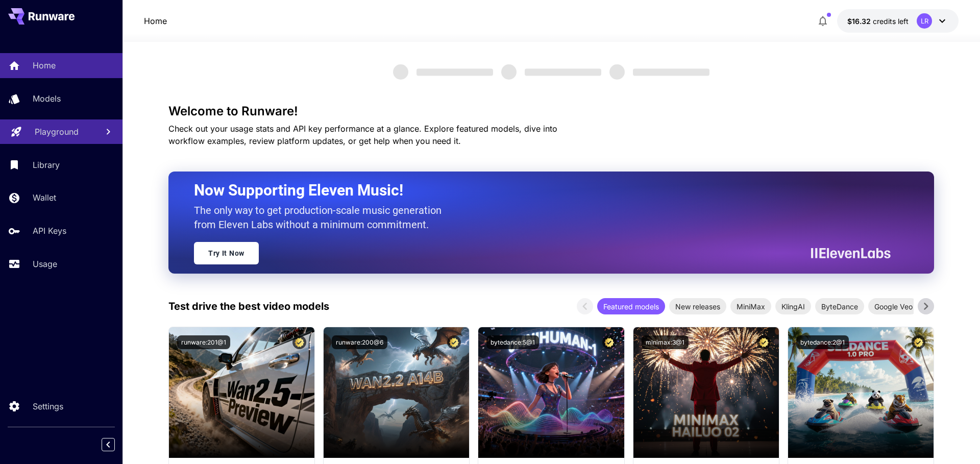 This screenshot has width=980, height=464. Describe the element at coordinates (823, 342) in the screenshot. I see `button: bytedance:2@1` at that location.